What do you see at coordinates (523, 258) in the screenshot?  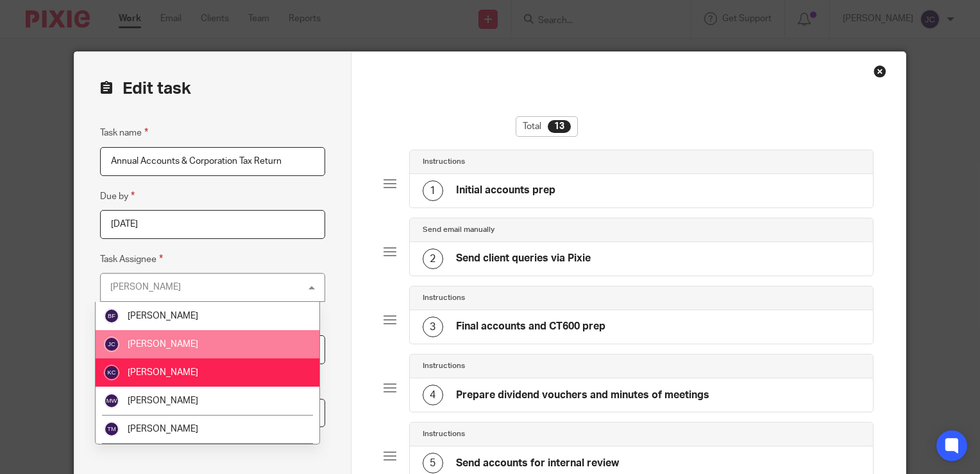 I see `h4: Send client queries via Pixie` at bounding box center [523, 258].